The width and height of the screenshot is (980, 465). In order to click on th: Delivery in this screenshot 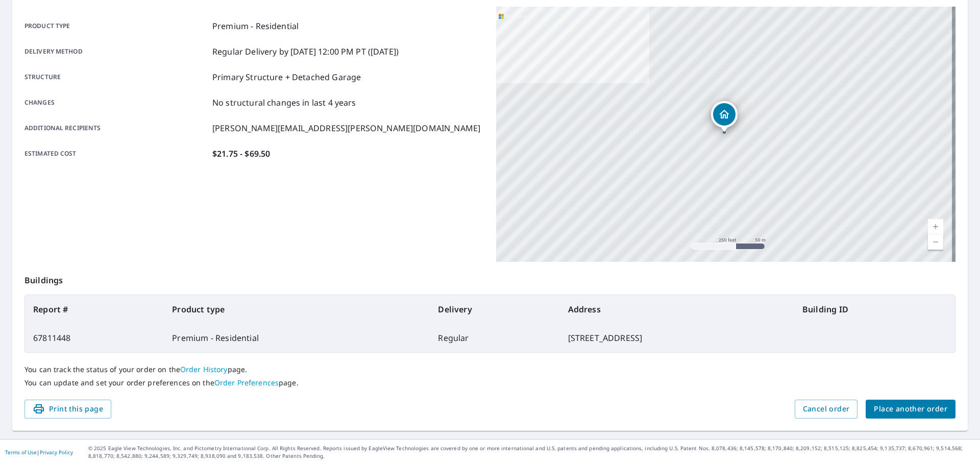, I will do `click(495, 309)`.